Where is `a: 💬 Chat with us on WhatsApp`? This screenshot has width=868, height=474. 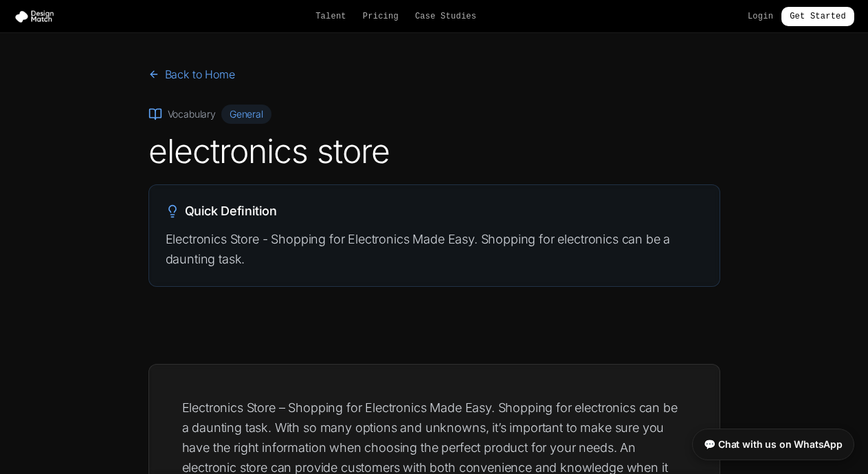 a: 💬 Chat with us on WhatsApp is located at coordinates (773, 444).